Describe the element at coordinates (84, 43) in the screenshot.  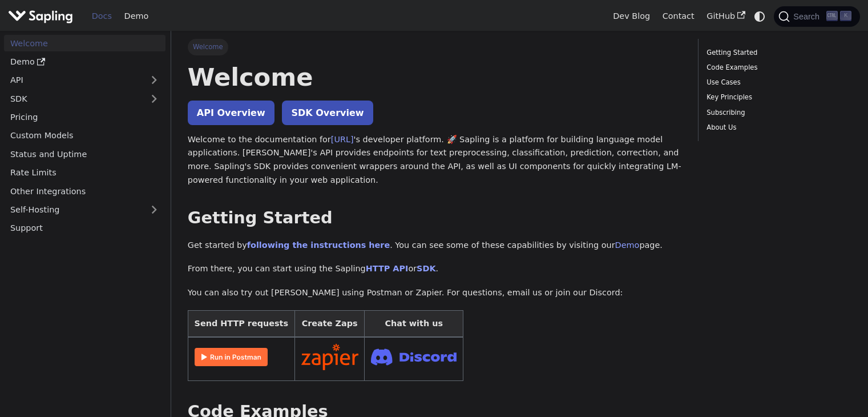
I see `a: Welcome` at that location.